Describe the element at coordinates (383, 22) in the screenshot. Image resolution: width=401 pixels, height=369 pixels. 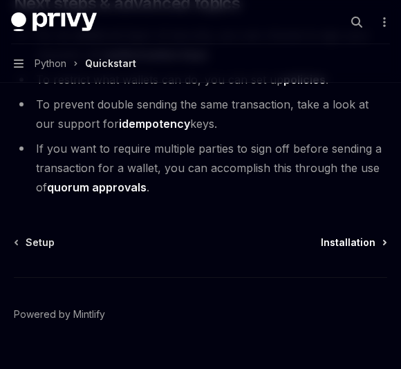
I see `button: More actions` at that location.